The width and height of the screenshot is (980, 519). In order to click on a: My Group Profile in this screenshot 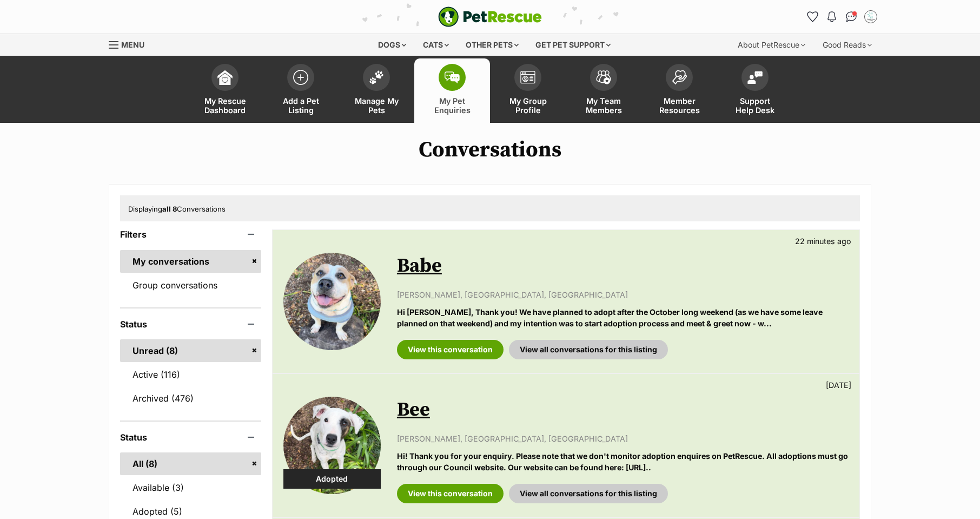, I will do `click(528, 90)`.